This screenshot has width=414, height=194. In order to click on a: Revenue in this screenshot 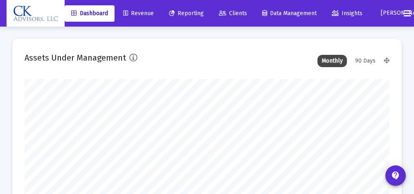, I will do `click(138, 13)`.